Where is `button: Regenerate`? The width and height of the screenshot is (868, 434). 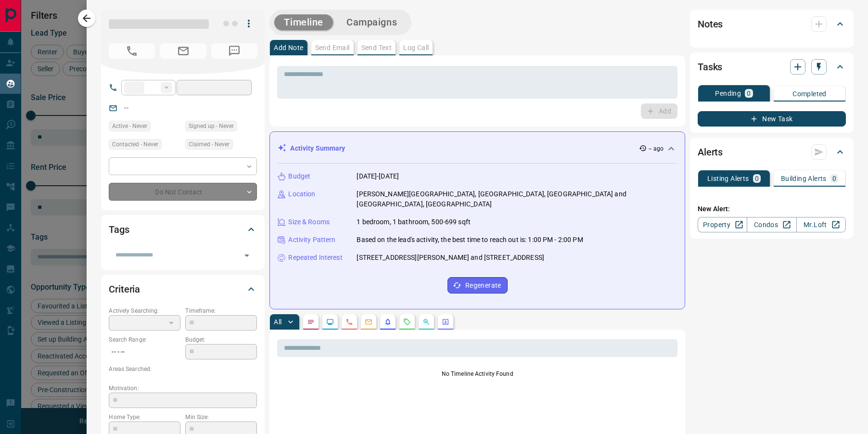
button: Regenerate is located at coordinates (477, 285).